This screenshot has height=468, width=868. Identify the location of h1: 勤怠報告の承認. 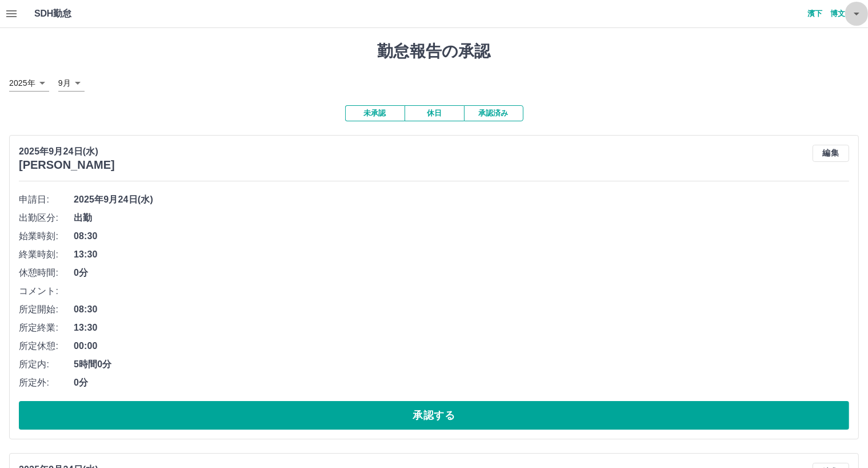
(433, 51).